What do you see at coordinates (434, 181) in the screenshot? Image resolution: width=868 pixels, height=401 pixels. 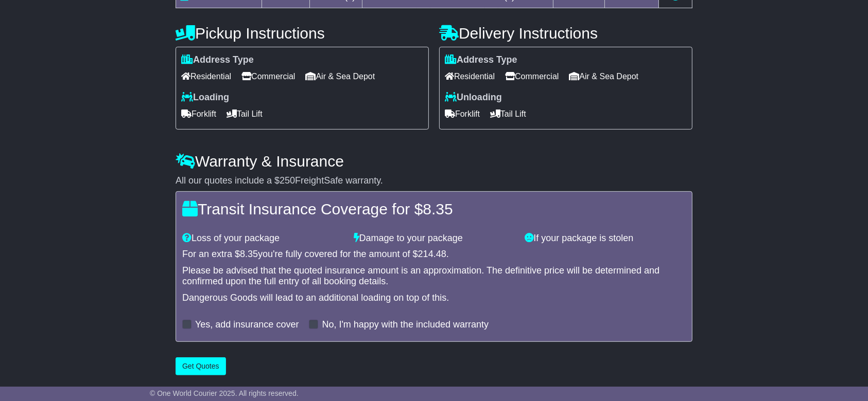 I see `div: All our quotes include a $ FreightSafe warranty.` at bounding box center [434, 181].